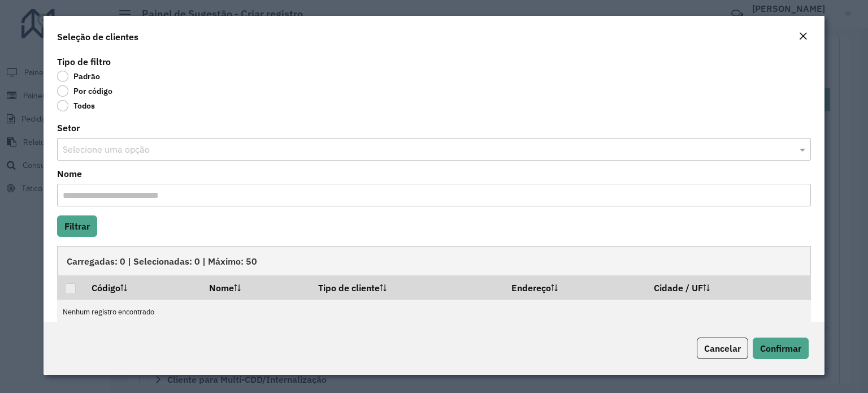 The height and width of the screenshot is (393, 868). I want to click on th: Nome, so click(256, 287).